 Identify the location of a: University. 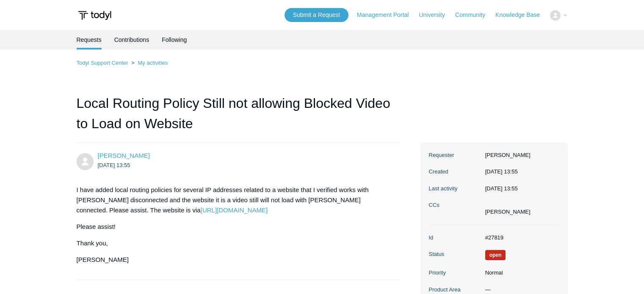
(436, 15).